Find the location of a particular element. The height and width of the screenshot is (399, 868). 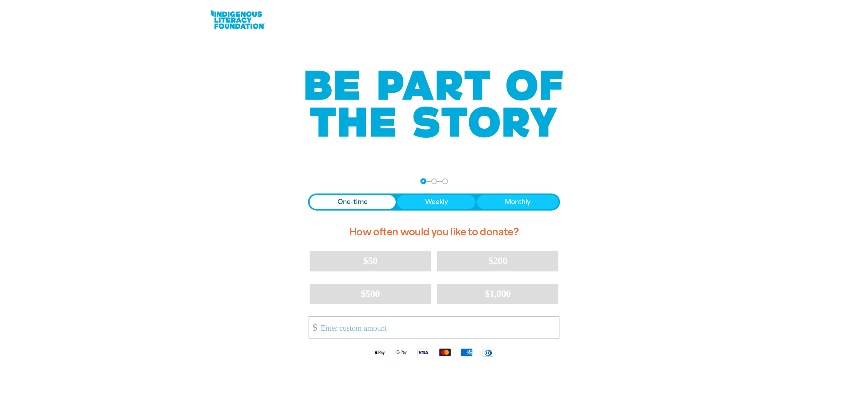

img: Google Pay logo is located at coordinates (401, 352).